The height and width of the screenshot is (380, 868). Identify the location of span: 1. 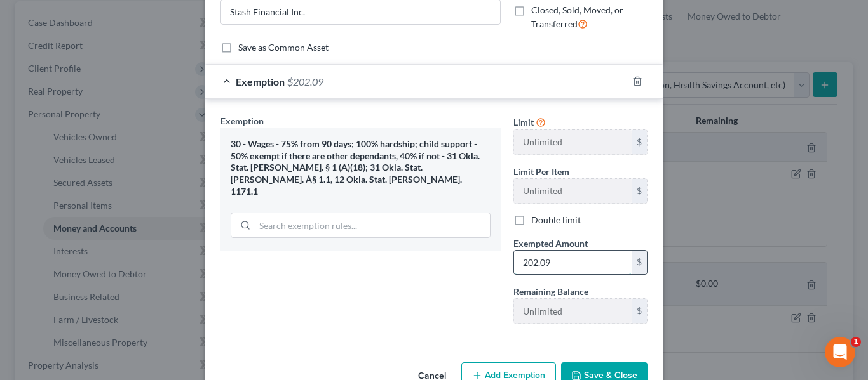
(855, 343).